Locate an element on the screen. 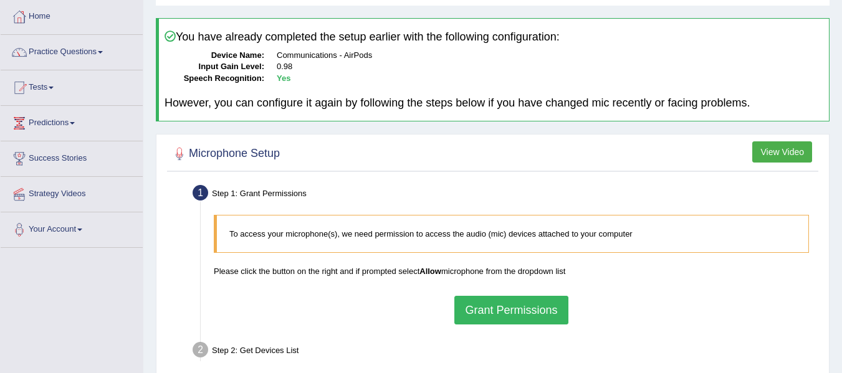 The image size is (842, 373). dd: 0.98 is located at coordinates (549, 67).